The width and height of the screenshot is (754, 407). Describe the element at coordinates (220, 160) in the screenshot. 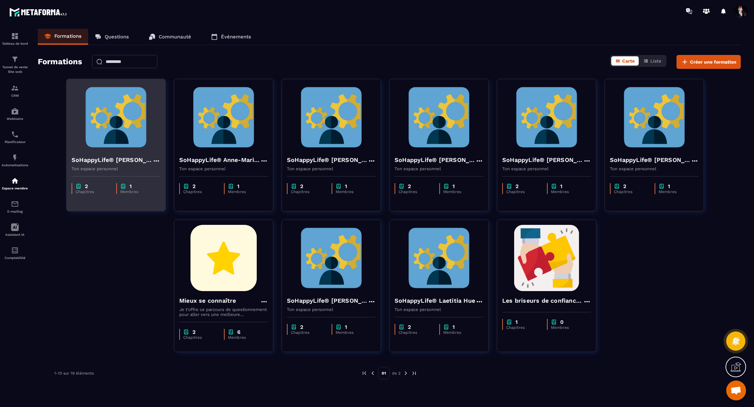

I see `h4: SoHappyLife® Anne-Marine ALLEON` at that location.